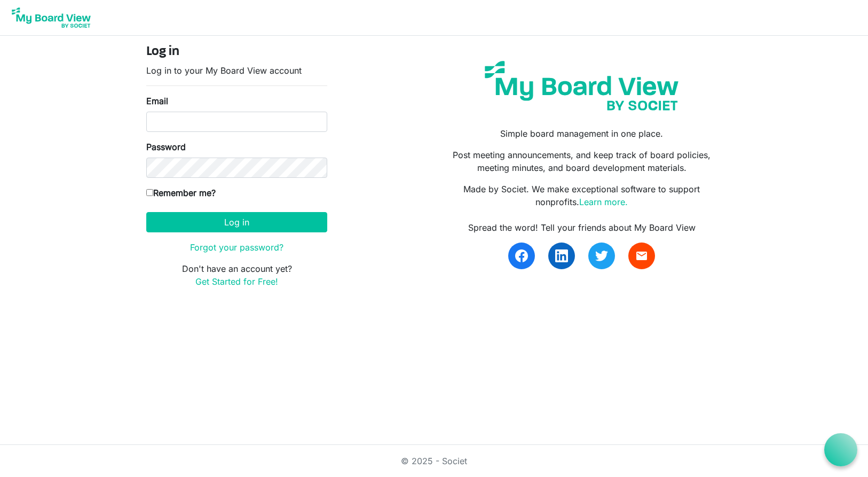 Image resolution: width=868 pixels, height=477 pixels. I want to click on a: Learn more., so click(603, 202).